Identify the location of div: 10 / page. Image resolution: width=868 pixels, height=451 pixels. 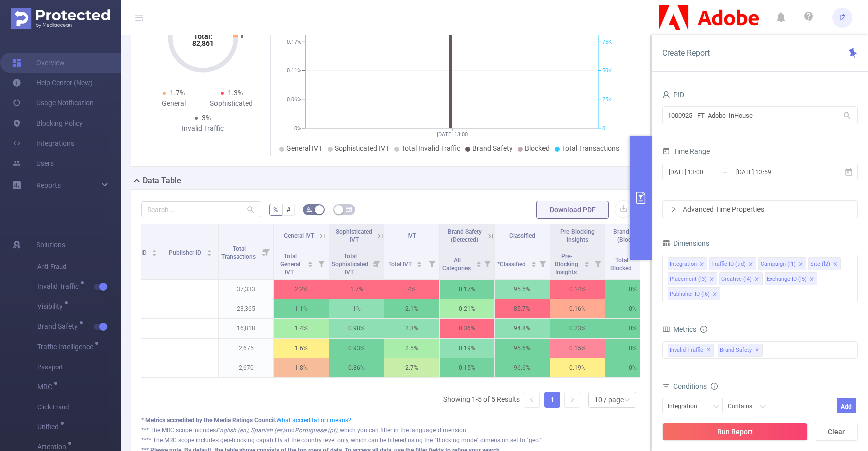
(609, 400).